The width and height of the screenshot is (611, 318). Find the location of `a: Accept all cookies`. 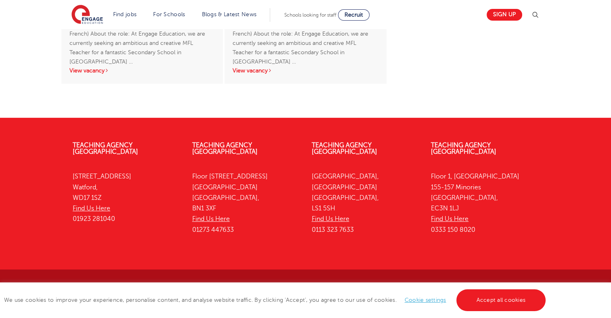

a: Accept all cookies is located at coordinates (502, 300).